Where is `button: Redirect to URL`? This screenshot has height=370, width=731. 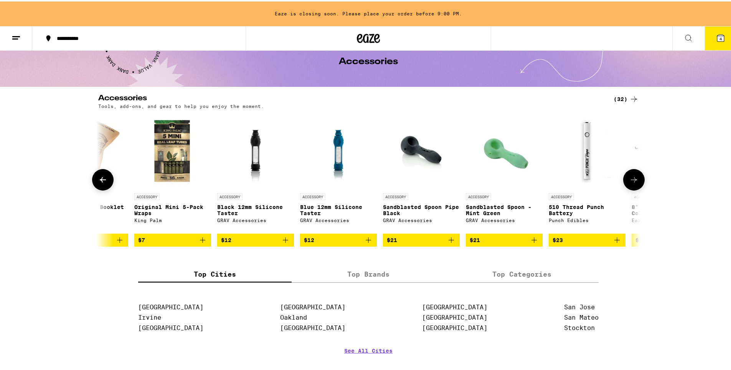 button: Redirect to URL is located at coordinates (210, 28).